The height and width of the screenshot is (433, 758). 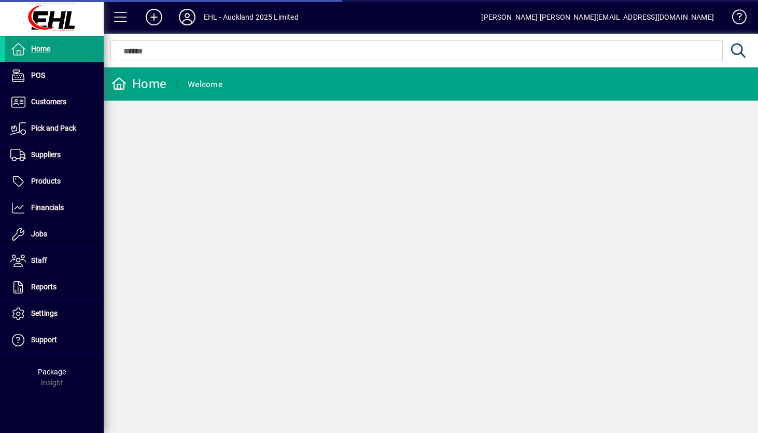 What do you see at coordinates (54, 314) in the screenshot?
I see `a: Settings` at bounding box center [54, 314].